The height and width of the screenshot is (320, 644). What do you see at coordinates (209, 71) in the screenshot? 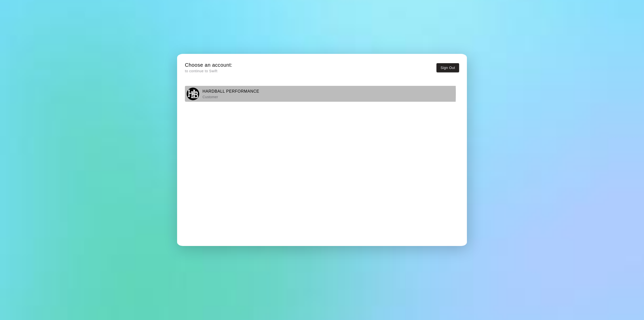
I see `p: to continue to Swift` at bounding box center [209, 71].